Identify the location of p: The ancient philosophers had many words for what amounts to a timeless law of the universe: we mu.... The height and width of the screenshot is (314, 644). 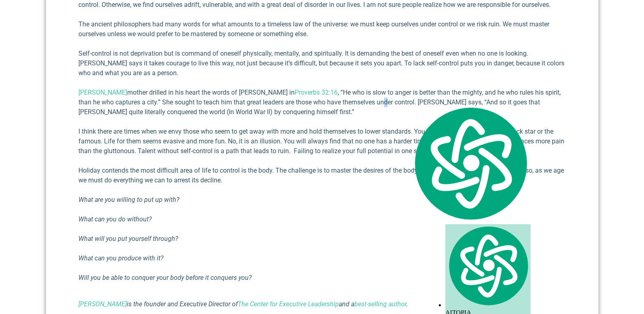
(322, 29).